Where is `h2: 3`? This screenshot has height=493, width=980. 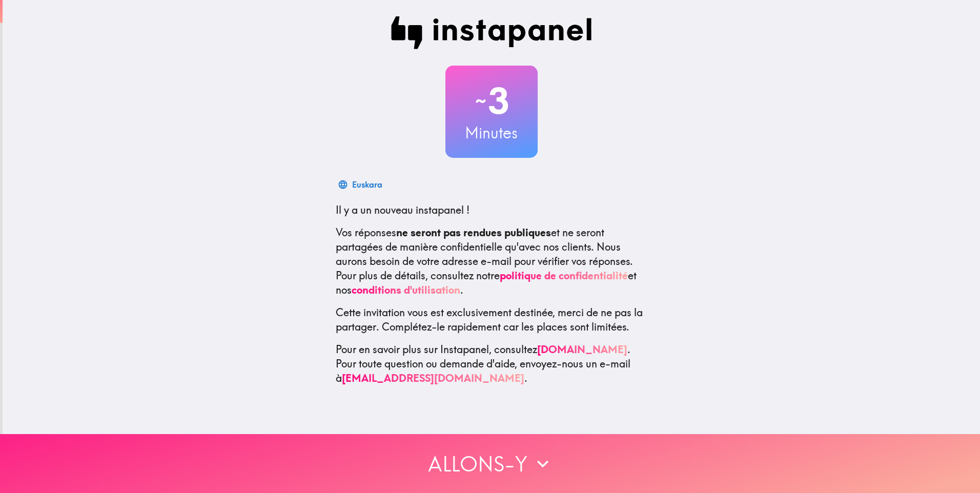 h2: 3 is located at coordinates (492, 101).